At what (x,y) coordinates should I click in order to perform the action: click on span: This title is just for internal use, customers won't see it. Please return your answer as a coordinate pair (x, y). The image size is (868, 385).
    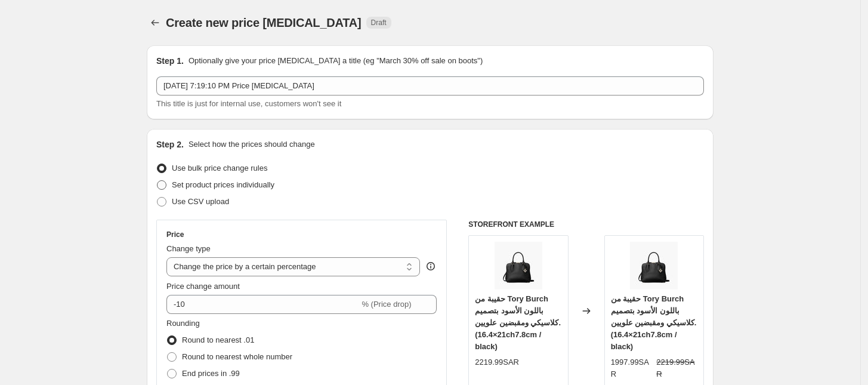
    Looking at the image, I should click on (248, 103).